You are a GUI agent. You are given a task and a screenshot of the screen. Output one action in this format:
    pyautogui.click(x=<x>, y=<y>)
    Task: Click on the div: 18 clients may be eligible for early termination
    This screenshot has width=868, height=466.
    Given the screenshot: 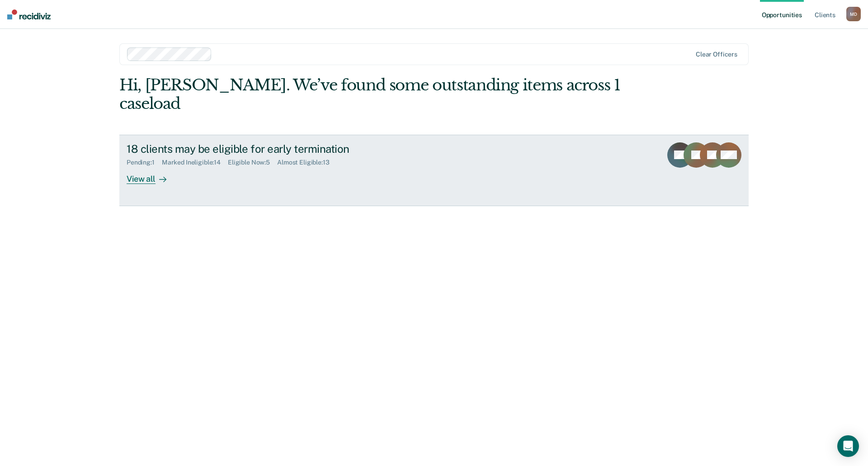 What is the action you would take?
    pyautogui.click(x=286, y=149)
    